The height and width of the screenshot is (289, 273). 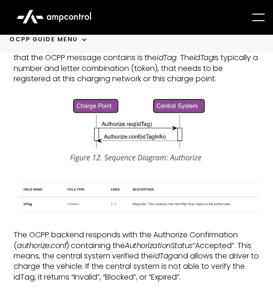 What do you see at coordinates (137, 130) in the screenshot?
I see `img: OCPP message idTag` at bounding box center [137, 130].